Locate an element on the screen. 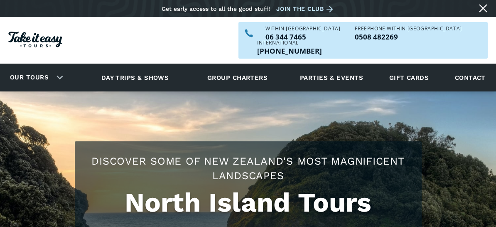 This screenshot has width=496, height=227. a: Call us outside of NZ on +6463447465 is located at coordinates (290, 51).